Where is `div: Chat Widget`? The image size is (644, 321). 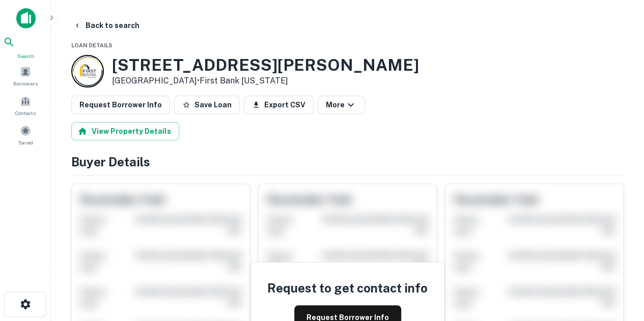
div: Chat Widget is located at coordinates (618, 264).